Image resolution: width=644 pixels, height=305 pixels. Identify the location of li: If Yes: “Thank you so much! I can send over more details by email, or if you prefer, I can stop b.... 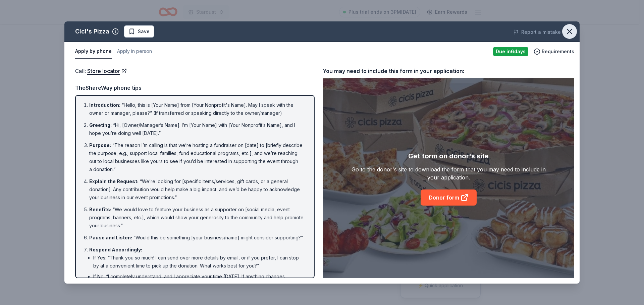
(199, 262).